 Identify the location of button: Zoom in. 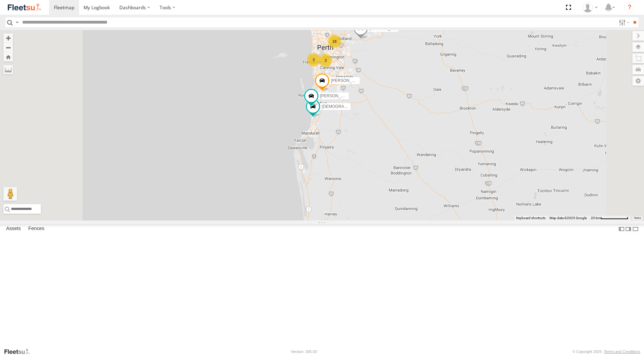
(8, 38).